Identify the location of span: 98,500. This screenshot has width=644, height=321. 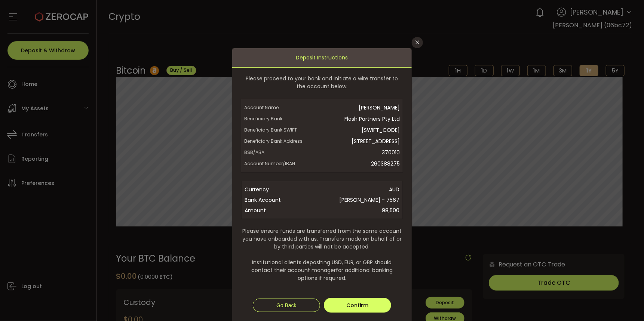
(343, 210).